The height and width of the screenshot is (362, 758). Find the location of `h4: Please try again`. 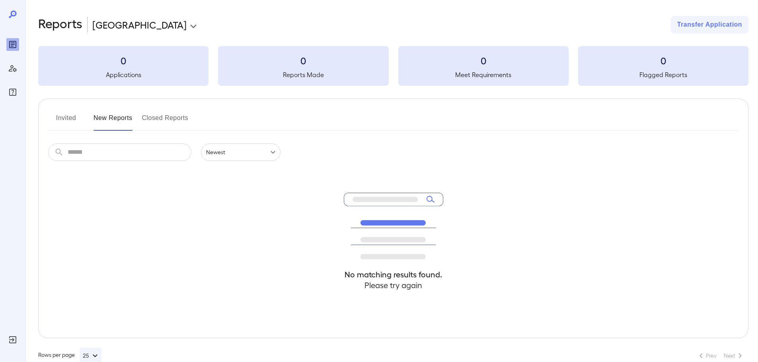

h4: Please try again is located at coordinates (393, 285).